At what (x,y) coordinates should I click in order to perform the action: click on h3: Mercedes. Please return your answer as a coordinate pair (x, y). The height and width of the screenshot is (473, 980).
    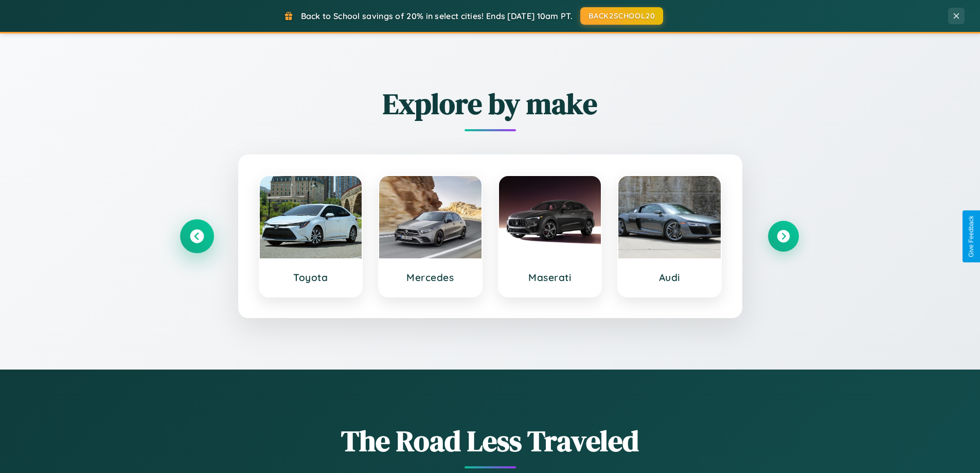
    Looking at the image, I should click on (430, 278).